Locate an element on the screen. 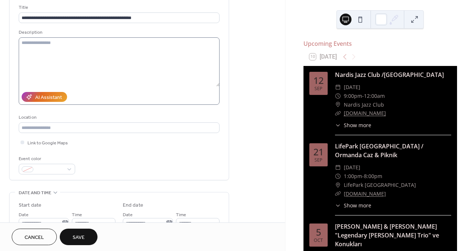  button: Cancel is located at coordinates (34, 237).